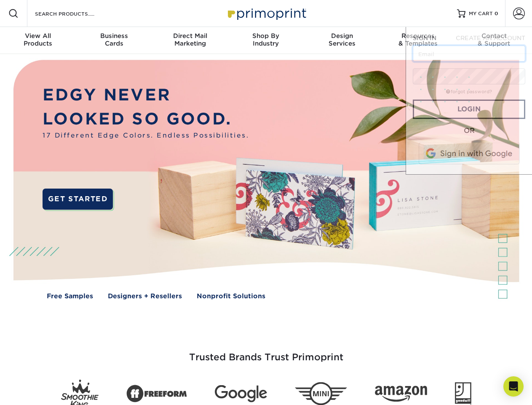 Image resolution: width=532 pixels, height=405 pixels. I want to click on input: SEARCH PRODUCTS....., so click(75, 14).